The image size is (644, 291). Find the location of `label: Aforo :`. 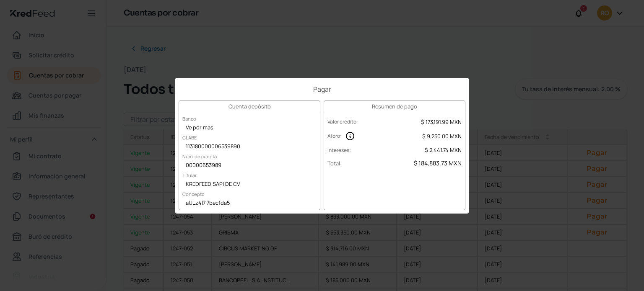

label: Aforo : is located at coordinates (335, 135).